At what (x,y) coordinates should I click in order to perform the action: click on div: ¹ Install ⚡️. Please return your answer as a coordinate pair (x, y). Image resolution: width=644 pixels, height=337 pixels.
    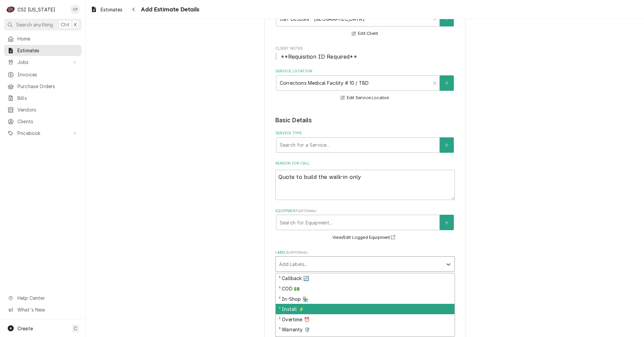
    Looking at the image, I should click on (365, 309).